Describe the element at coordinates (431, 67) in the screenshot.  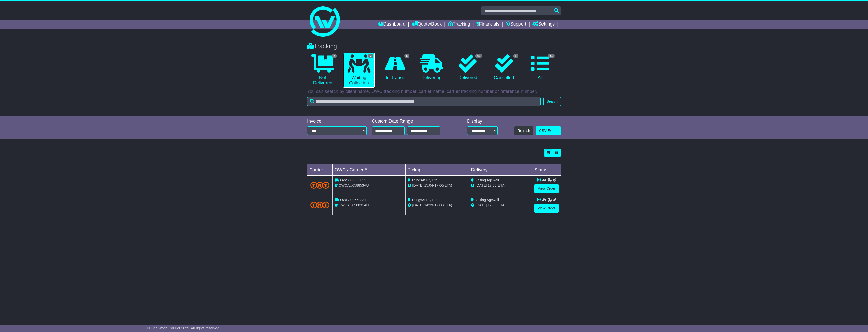
I see `a: Delivering` at that location.